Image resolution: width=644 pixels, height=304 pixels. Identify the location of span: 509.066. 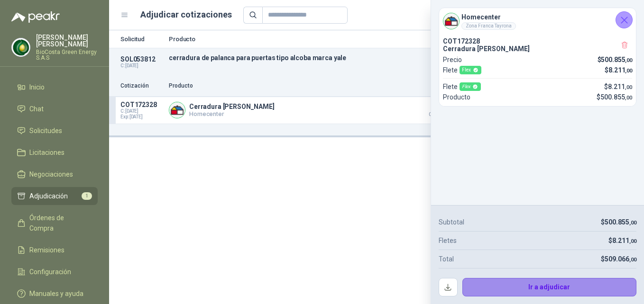
(620, 259).